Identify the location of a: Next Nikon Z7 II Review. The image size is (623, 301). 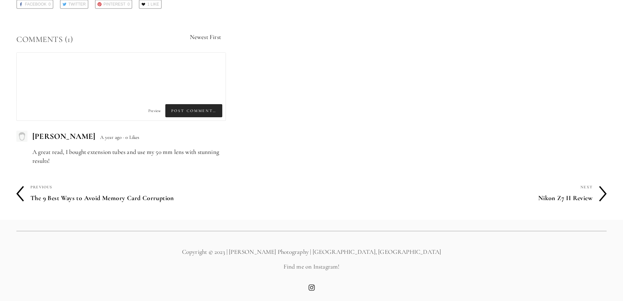
(459, 194).